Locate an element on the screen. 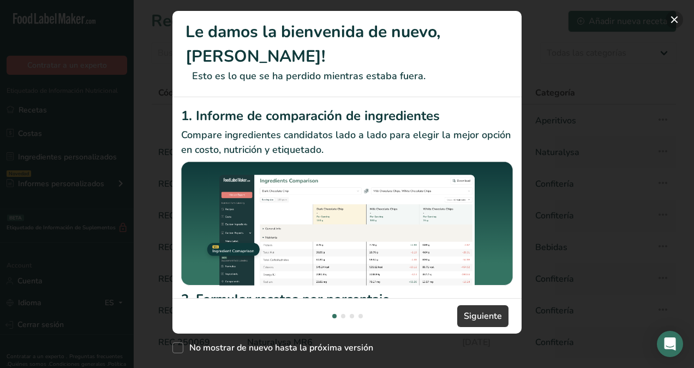 Image resolution: width=694 pixels, height=368 pixels. img: Informe de comparación de ingredientes is located at coordinates (347, 223).